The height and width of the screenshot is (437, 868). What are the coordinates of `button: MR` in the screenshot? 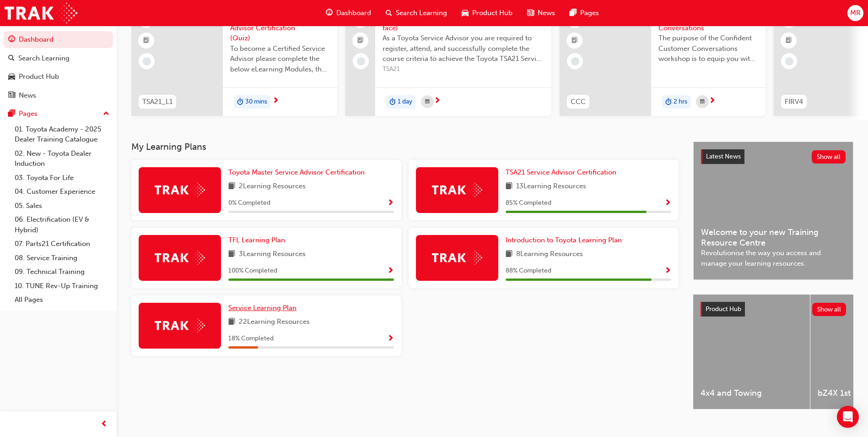 It's located at (855, 13).